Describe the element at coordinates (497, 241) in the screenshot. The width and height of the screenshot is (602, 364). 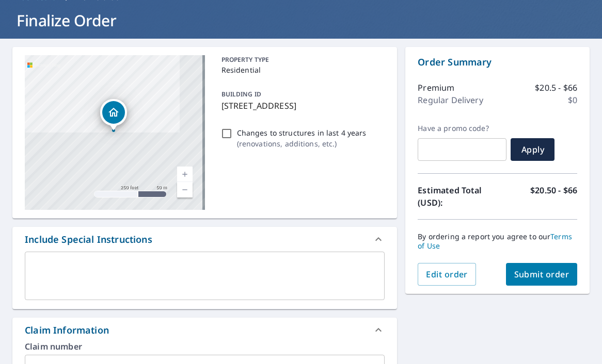
I see `p: By ordering a report you agree to our` at that location.